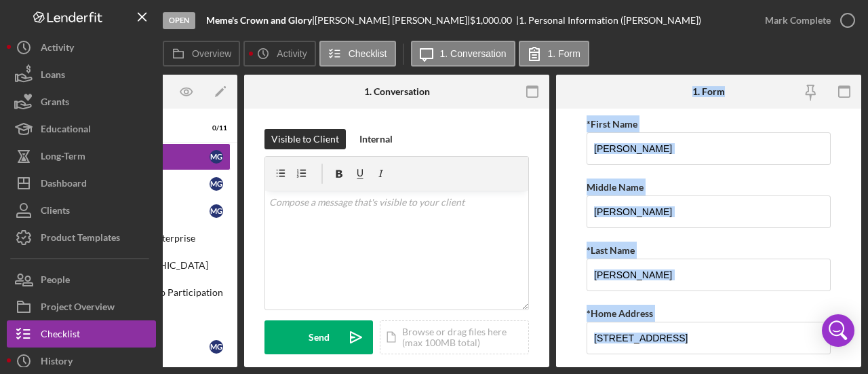 Image resolution: width=868 pixels, height=374 pixels. I want to click on label: *First Name, so click(612, 124).